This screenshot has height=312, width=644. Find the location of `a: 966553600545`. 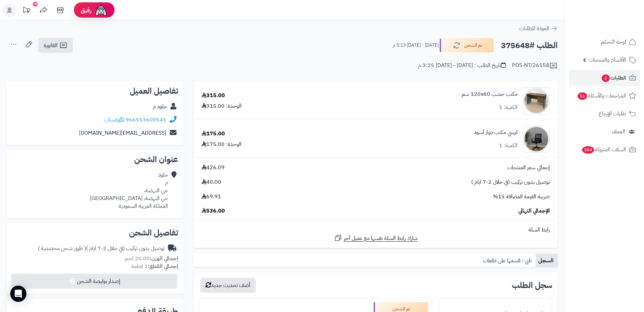

a: 966553600545 is located at coordinates (146, 120).